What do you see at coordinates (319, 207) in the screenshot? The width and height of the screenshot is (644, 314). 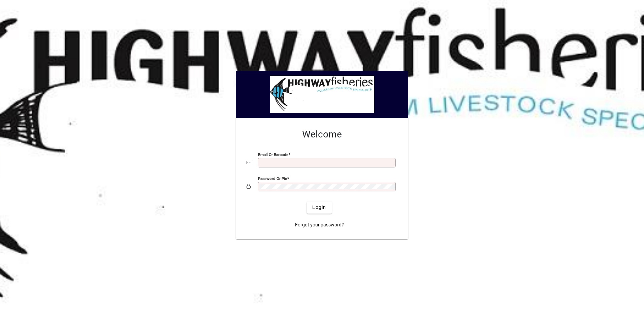 I see `button: Login` at bounding box center [319, 207].